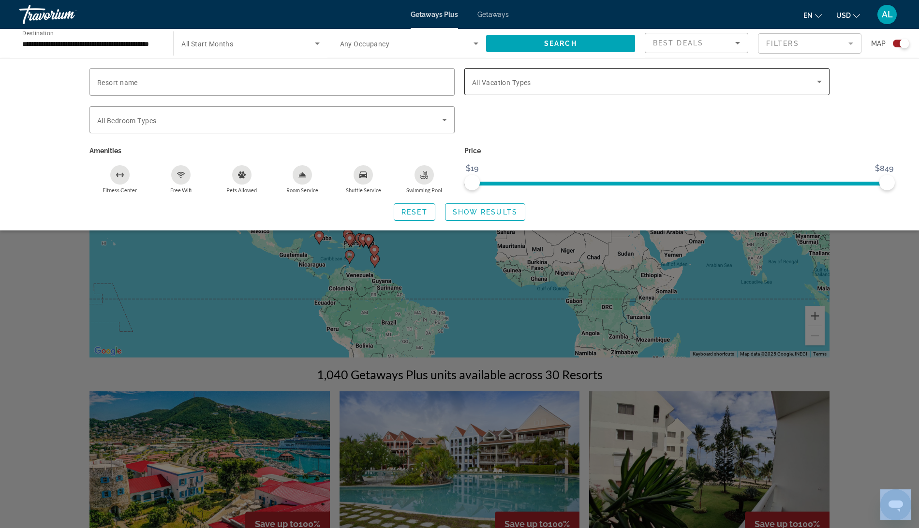 The width and height of the screenshot is (919, 528). I want to click on span: All Start Months, so click(207, 44).